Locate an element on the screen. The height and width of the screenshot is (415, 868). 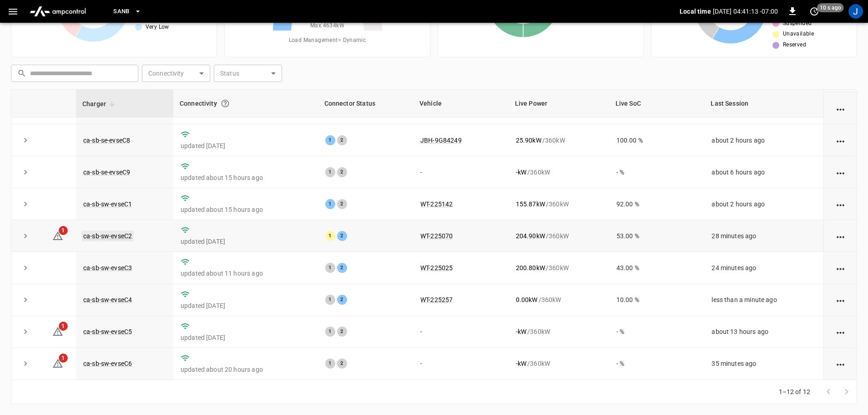
p: 0.00 kW is located at coordinates (527, 299).